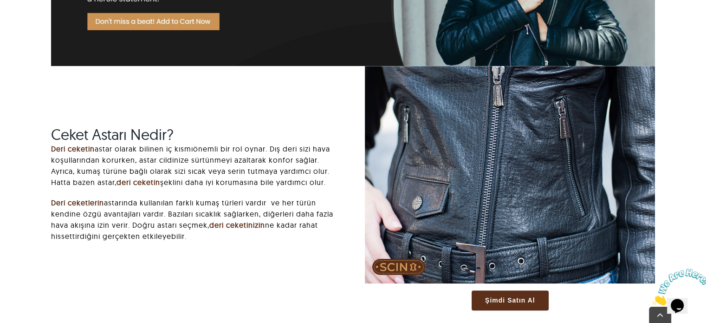 The image size is (706, 323). Describe the element at coordinates (510, 300) in the screenshot. I see `a: Şimdi Satın Al` at that location.